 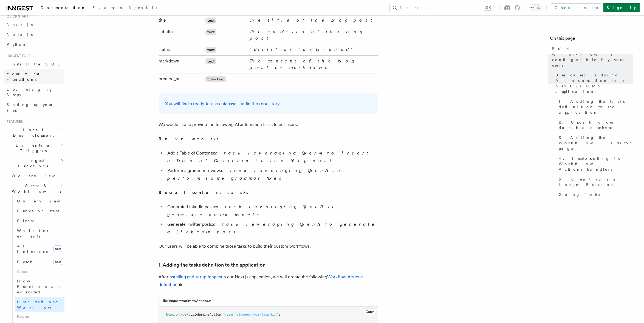 What do you see at coordinates (621, 8) in the screenshot?
I see `a: Sign Up` at bounding box center [621, 8].